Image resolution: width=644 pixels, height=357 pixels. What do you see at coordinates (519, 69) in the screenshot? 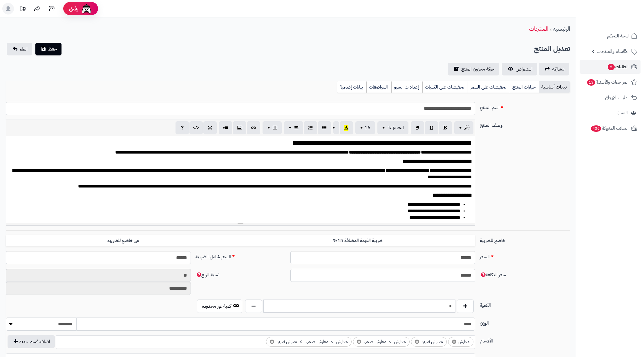
I see `a: استعراض` at bounding box center [519, 69].